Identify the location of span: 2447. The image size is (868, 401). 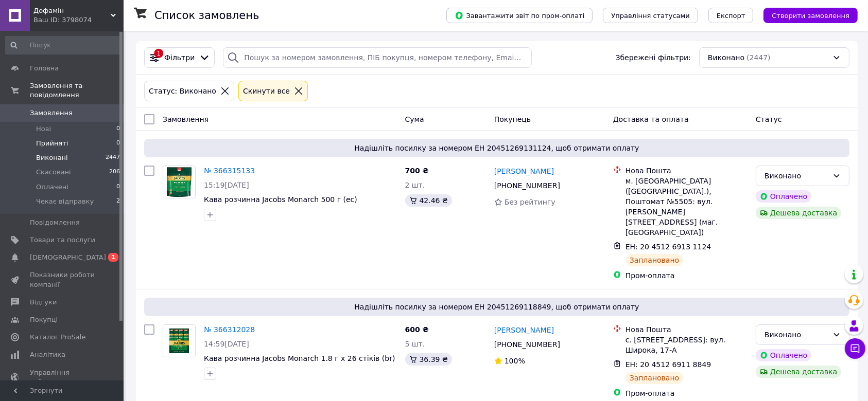
(113, 158).